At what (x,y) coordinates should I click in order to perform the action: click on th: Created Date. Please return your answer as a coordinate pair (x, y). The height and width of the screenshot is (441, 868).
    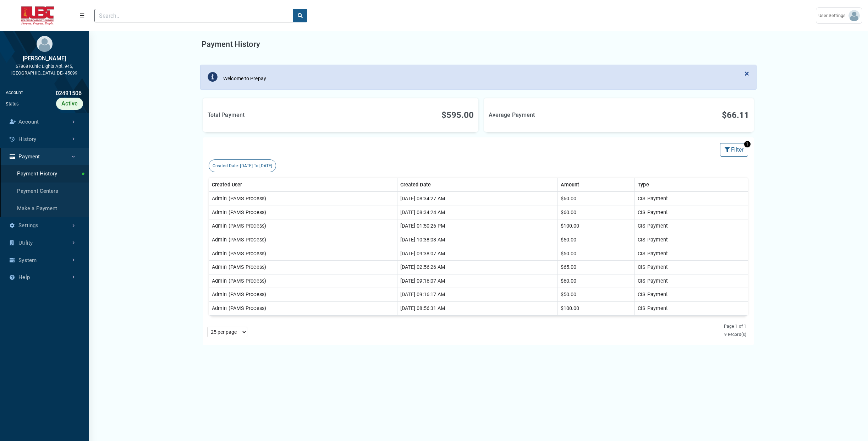
    Looking at the image, I should click on (477, 185).